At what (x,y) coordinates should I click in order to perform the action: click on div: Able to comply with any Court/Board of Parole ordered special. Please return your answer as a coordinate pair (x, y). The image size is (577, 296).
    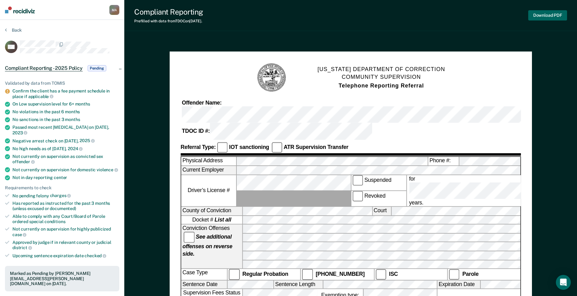
    Looking at the image, I should click on (66, 219).